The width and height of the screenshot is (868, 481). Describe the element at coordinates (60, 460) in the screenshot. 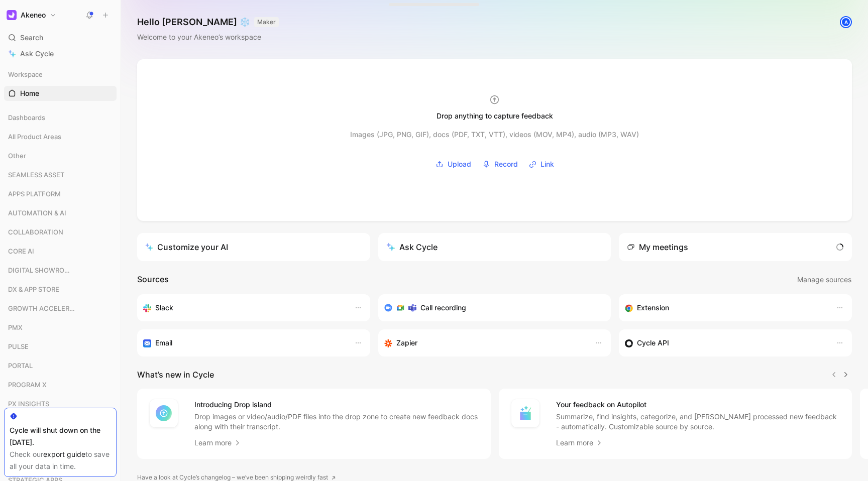

I see `div: Check our to save all your data in time.` at that location.